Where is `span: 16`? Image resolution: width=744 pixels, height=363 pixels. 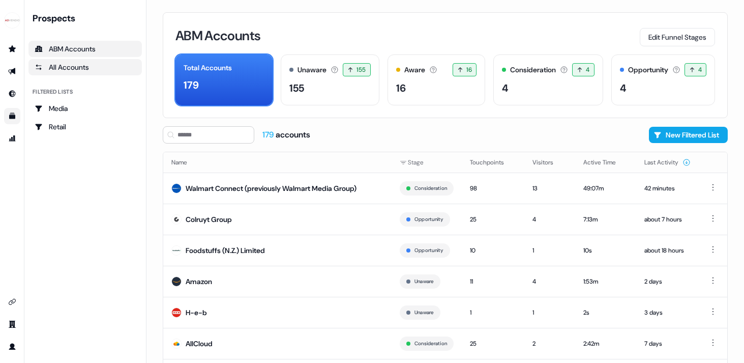 span: 16 is located at coordinates (469, 70).